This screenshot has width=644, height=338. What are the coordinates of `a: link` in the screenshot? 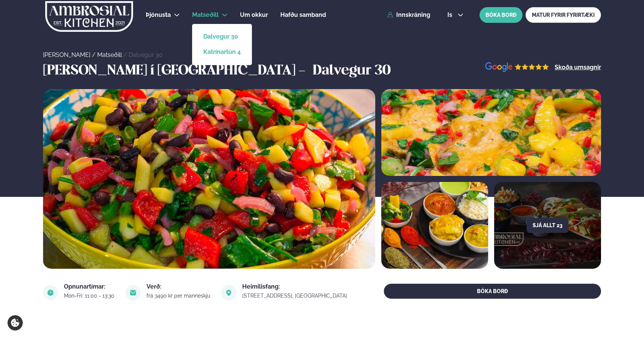 It's located at (295, 296).